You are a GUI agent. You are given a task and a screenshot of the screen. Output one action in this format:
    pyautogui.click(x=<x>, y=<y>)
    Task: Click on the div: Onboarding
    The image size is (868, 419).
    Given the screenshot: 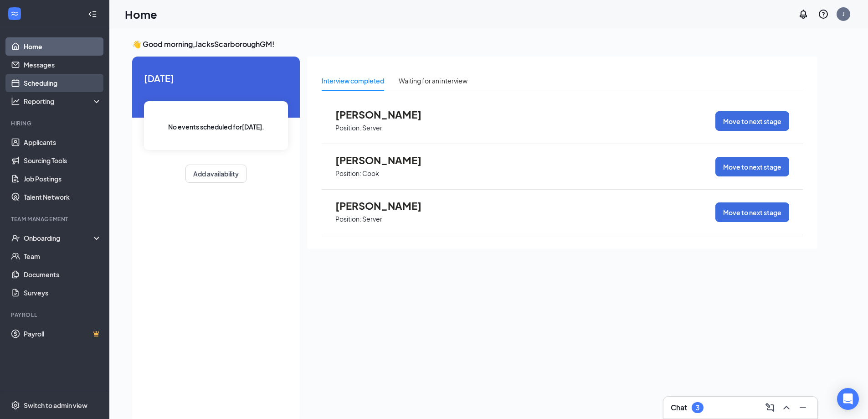 What is the action you would take?
    pyautogui.click(x=59, y=238)
    